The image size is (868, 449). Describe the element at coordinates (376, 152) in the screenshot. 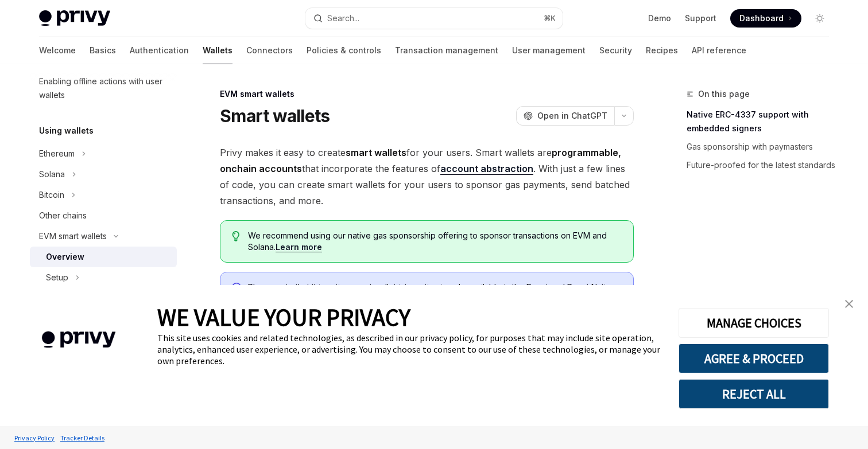

I see `strong: smart wallets` at that location.